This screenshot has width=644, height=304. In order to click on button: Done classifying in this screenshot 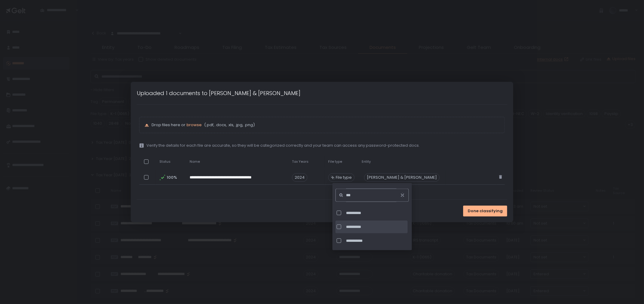, I will do `click(486, 211)`.